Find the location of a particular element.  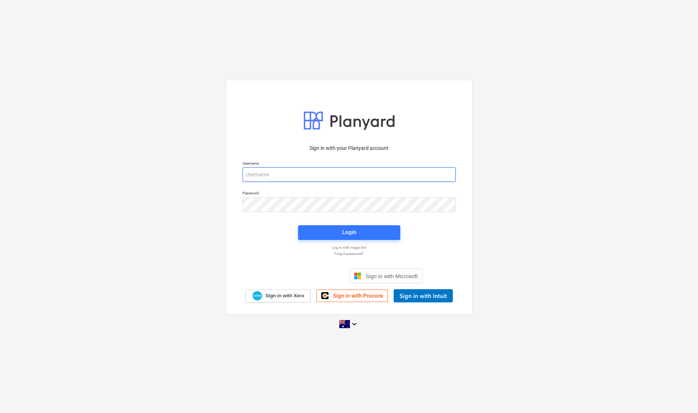

p: Password is located at coordinates (349, 194).